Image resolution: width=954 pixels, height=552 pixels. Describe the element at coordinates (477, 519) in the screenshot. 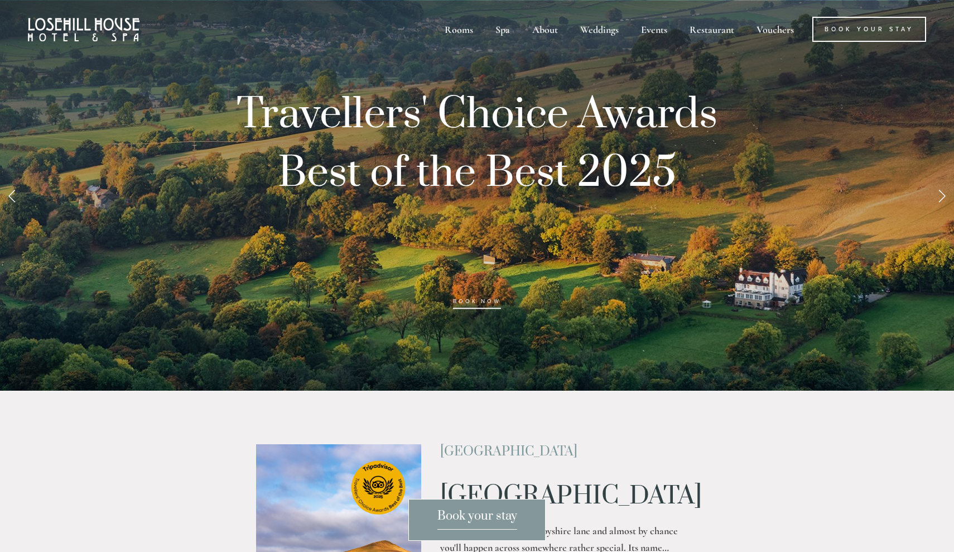

I see `span: Book your stay` at that location.